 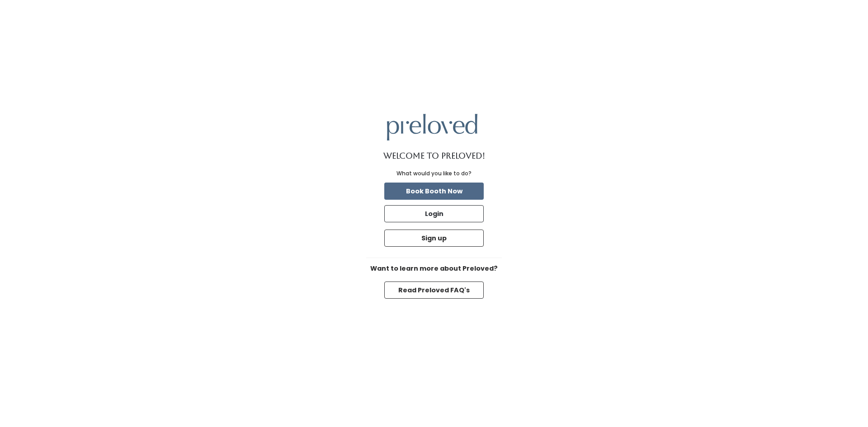 I want to click on a: Sign up, so click(x=434, y=238).